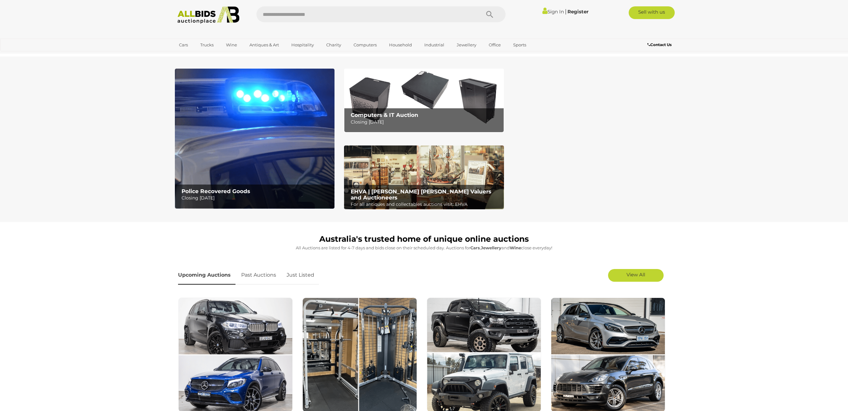  Describe the element at coordinates (207, 45) in the screenshot. I see `a: Trucks` at that location.